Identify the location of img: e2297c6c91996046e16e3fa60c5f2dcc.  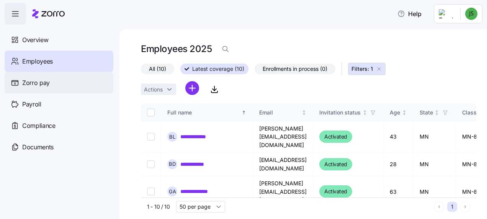
(471, 14).